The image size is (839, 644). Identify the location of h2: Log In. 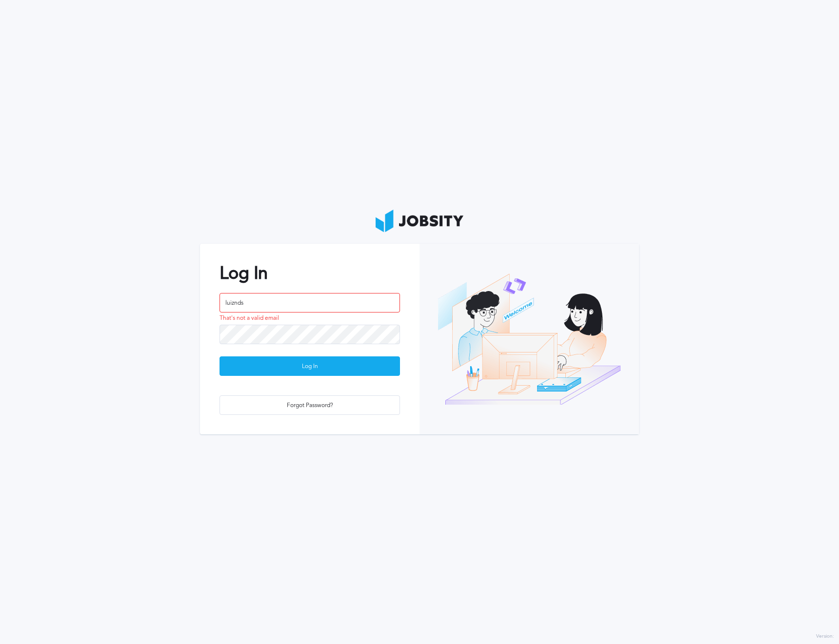
(310, 273).